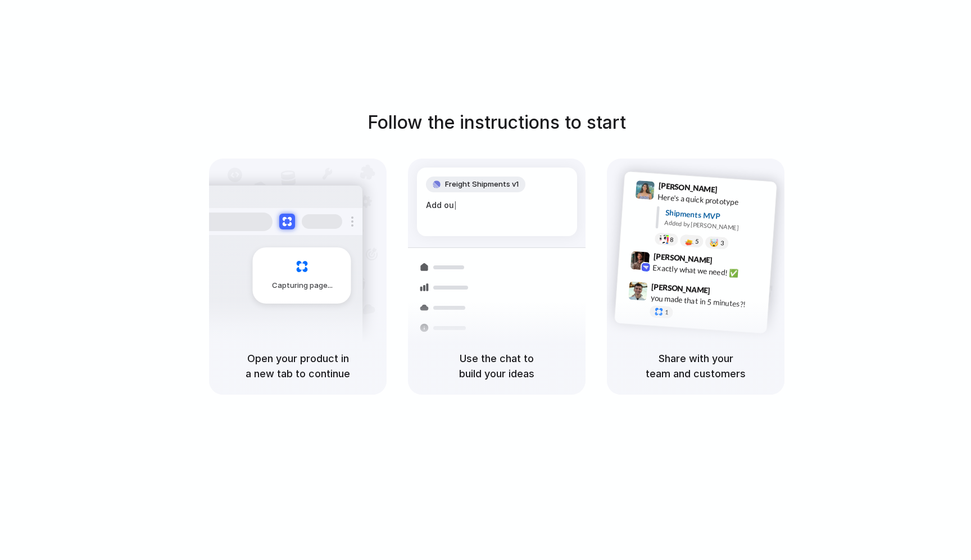 Image resolution: width=971 pixels, height=560 pixels. What do you see at coordinates (497, 123) in the screenshot?
I see `h1: Follow the instructions to start` at bounding box center [497, 123].